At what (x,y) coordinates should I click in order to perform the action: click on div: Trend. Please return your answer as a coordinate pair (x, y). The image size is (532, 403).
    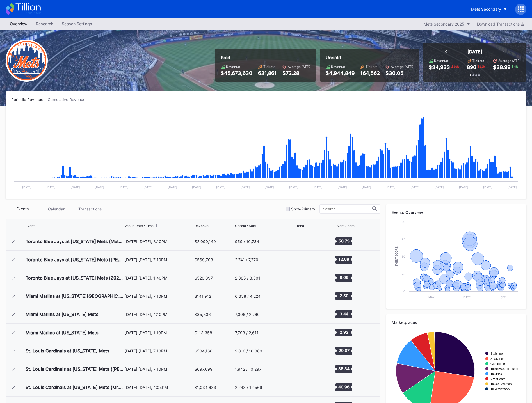
    Looking at the image, I should click on (300, 226).